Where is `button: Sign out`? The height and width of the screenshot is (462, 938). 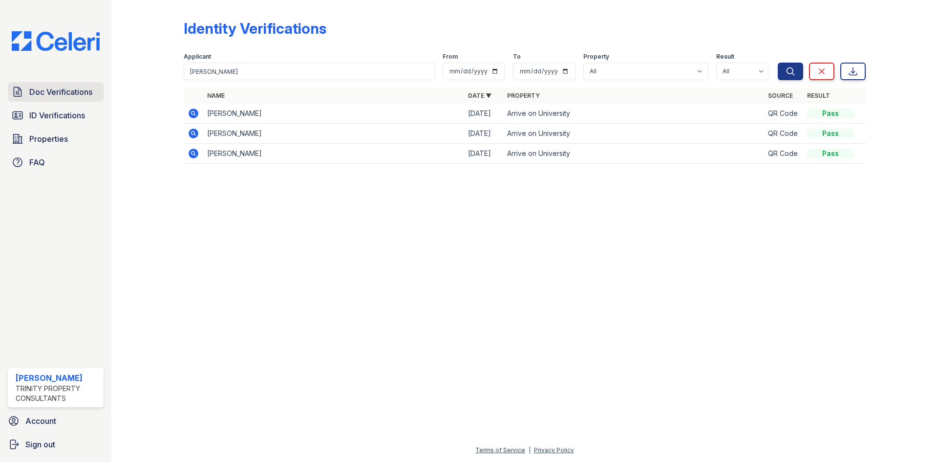
button: Sign out is located at coordinates (56, 444).